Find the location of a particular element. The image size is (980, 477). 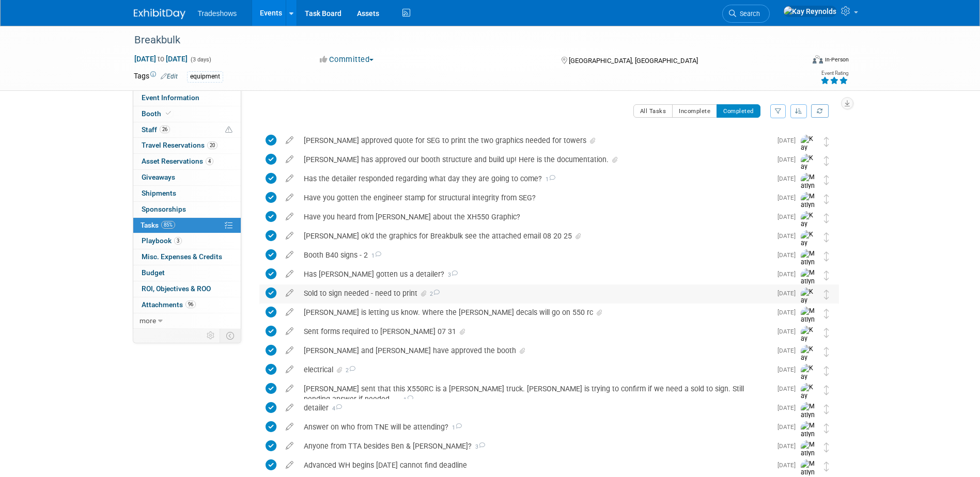

span: Playbook is located at coordinates (162, 241).